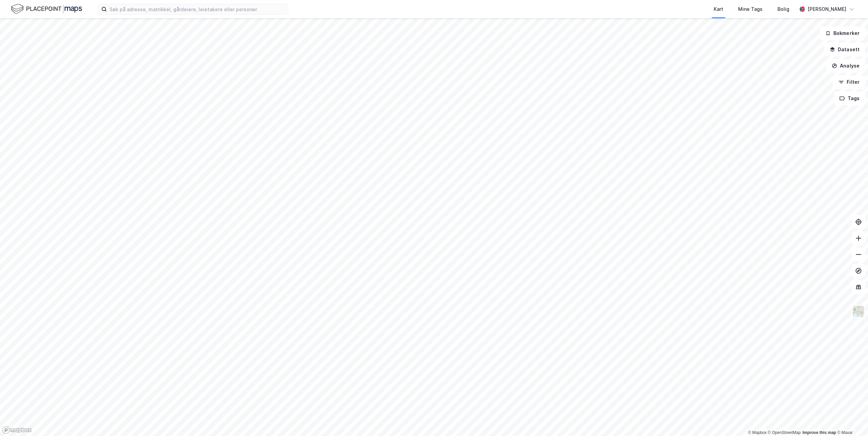 Image resolution: width=868 pixels, height=436 pixels. I want to click on div: Bolig, so click(783, 9).